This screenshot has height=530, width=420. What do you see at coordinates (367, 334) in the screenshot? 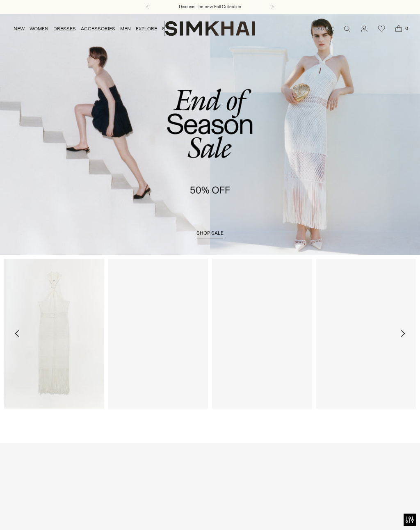
I see `a: Kittiya Cotton Midi Dress` at bounding box center [367, 334].